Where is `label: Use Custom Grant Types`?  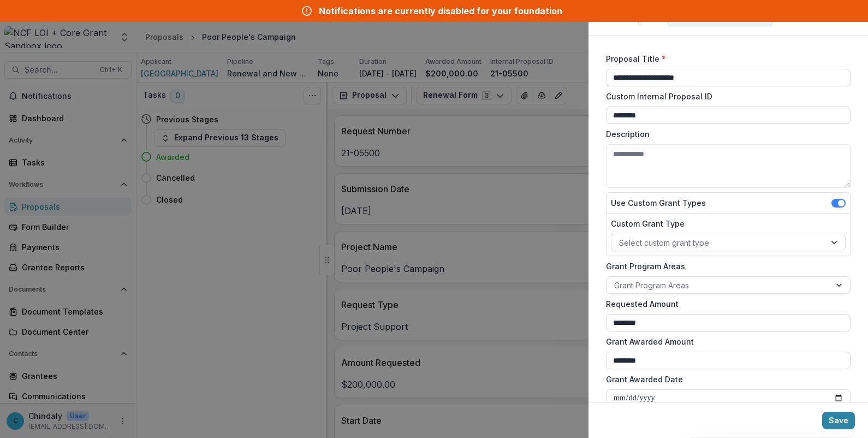
label: Use Custom Grant Types is located at coordinates (659, 202).